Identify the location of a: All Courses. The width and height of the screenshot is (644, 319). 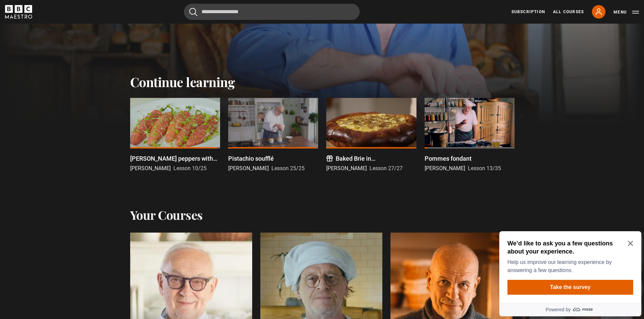
(568, 12).